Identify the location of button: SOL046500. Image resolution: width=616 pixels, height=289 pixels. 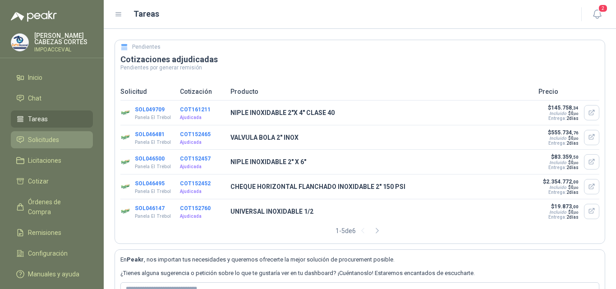
(150, 159).